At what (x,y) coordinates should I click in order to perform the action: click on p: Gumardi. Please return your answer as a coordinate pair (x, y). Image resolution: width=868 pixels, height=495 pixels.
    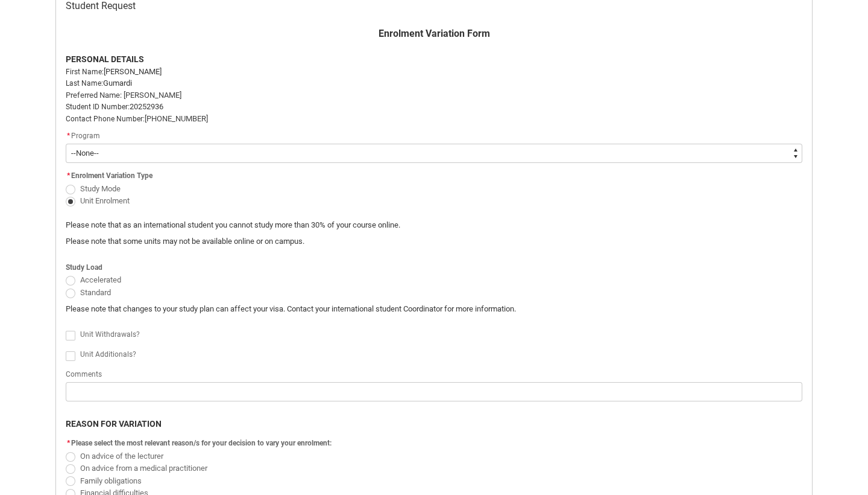
    Looking at the image, I should click on (434, 83).